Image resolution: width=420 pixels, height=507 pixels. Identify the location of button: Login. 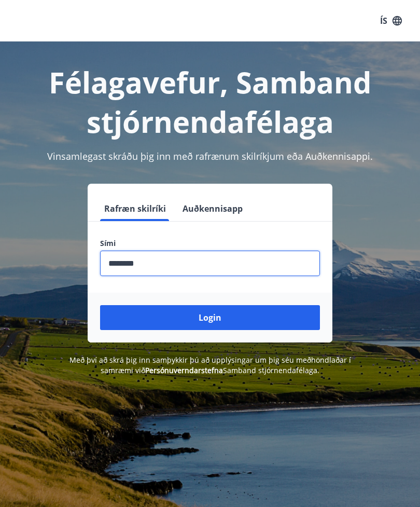
(210, 318).